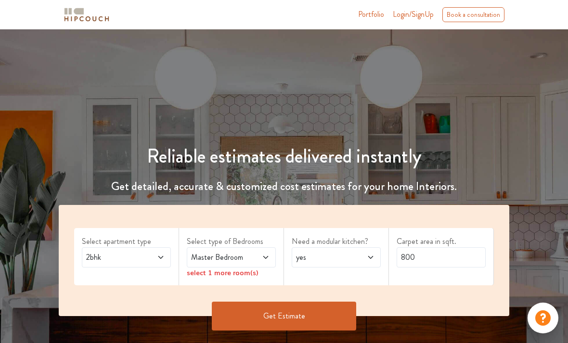 Image resolution: width=568 pixels, height=343 pixels. Describe the element at coordinates (324, 257) in the screenshot. I see `span: yes` at that location.